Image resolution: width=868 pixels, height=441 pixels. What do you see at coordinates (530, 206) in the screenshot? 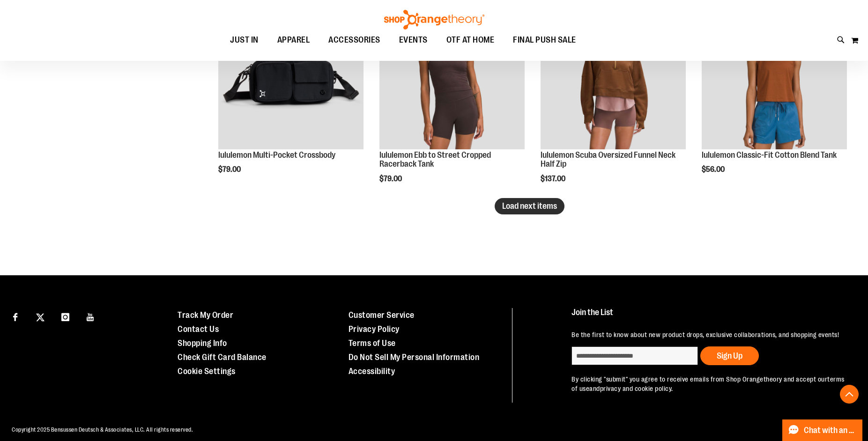
I see `button: Load next items` at bounding box center [530, 206].